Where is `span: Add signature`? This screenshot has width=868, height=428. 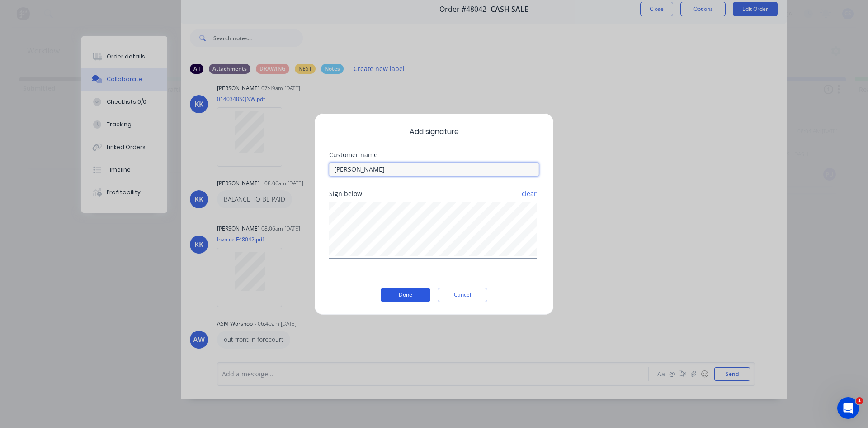 span: Add signature is located at coordinates (434, 131).